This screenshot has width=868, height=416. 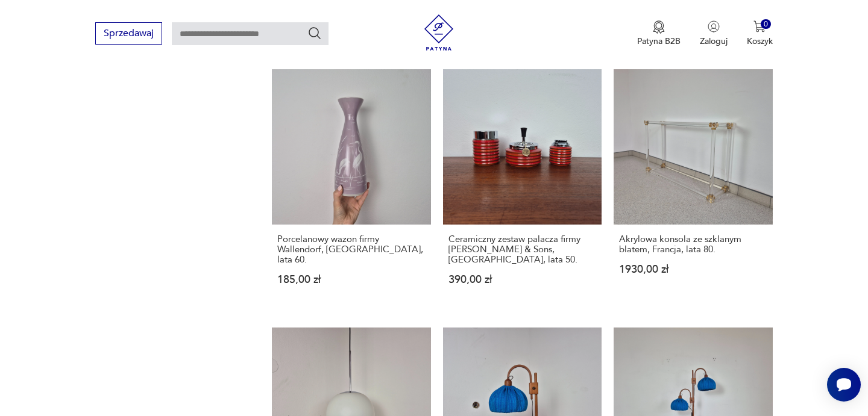 I want to click on div: 0, so click(x=766, y=24).